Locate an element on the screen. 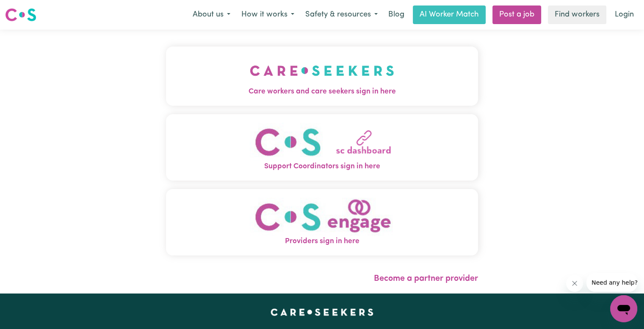 The height and width of the screenshot is (329, 644). span: Care workers and care seekers sign in here is located at coordinates (322, 92).